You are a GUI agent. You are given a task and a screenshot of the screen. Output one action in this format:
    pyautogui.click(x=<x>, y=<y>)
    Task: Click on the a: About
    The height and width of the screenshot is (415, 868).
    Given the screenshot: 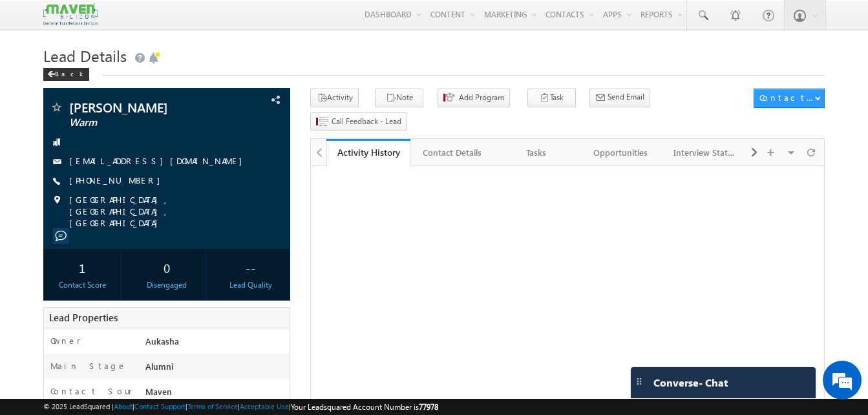 What is the action you would take?
    pyautogui.click(x=123, y=406)
    